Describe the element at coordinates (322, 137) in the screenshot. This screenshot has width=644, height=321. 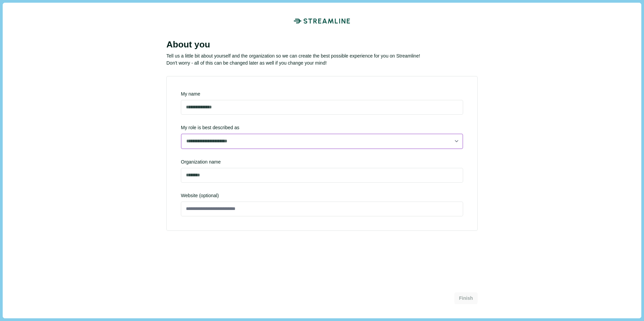
I see `div: My role is best described as` at that location.